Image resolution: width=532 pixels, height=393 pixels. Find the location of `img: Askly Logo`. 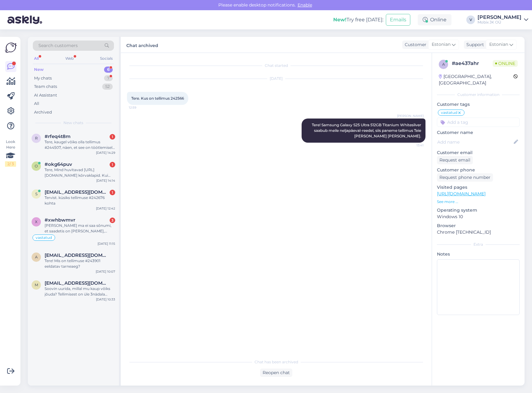

img: Askly Logo is located at coordinates (11, 48).